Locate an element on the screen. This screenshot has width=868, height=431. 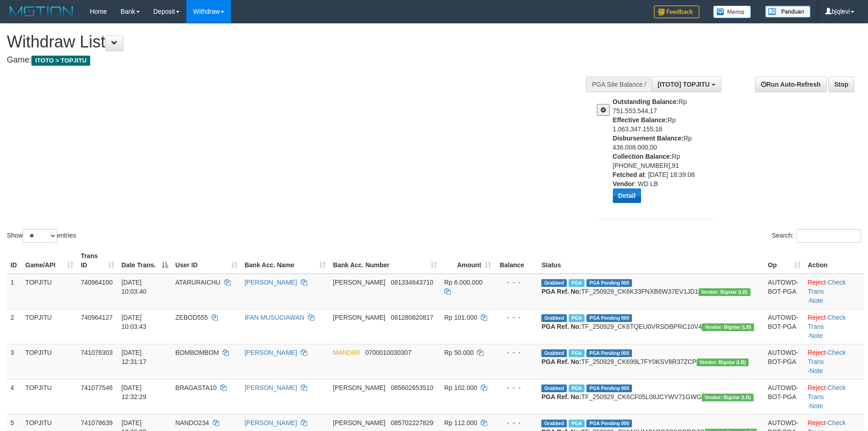
span: Copy 085602653510 to clipboard is located at coordinates (412, 387).